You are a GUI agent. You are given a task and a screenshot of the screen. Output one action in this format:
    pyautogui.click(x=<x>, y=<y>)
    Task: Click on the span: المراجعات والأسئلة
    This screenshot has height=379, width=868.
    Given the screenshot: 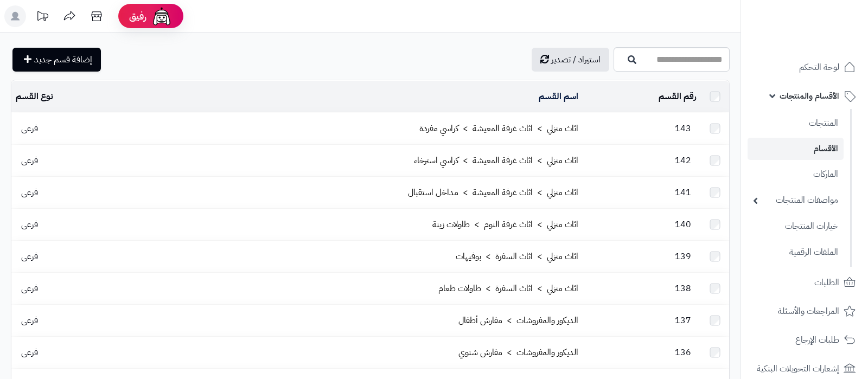 What is the action you would take?
    pyautogui.click(x=808, y=311)
    